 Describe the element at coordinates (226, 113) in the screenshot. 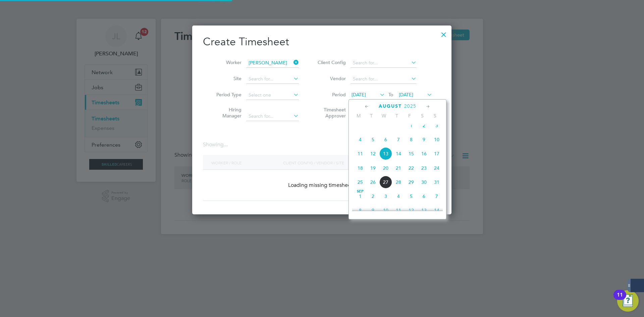

I see `label: Hiring Manager` at that location.